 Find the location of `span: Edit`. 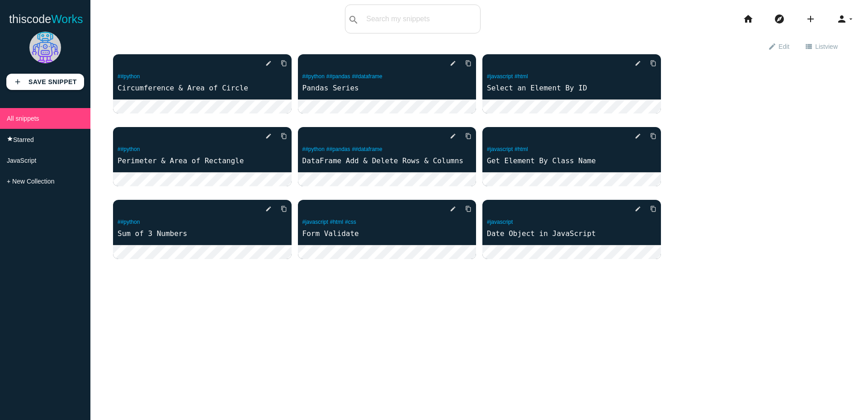

span: Edit is located at coordinates (784, 46).